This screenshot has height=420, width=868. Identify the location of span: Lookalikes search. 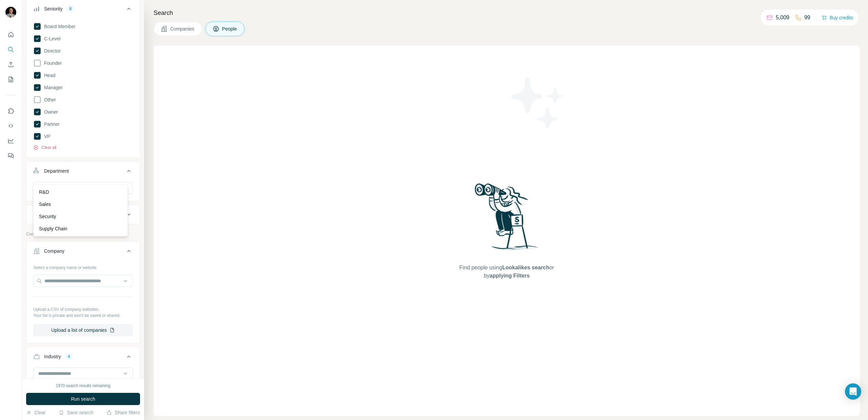
(525, 268).